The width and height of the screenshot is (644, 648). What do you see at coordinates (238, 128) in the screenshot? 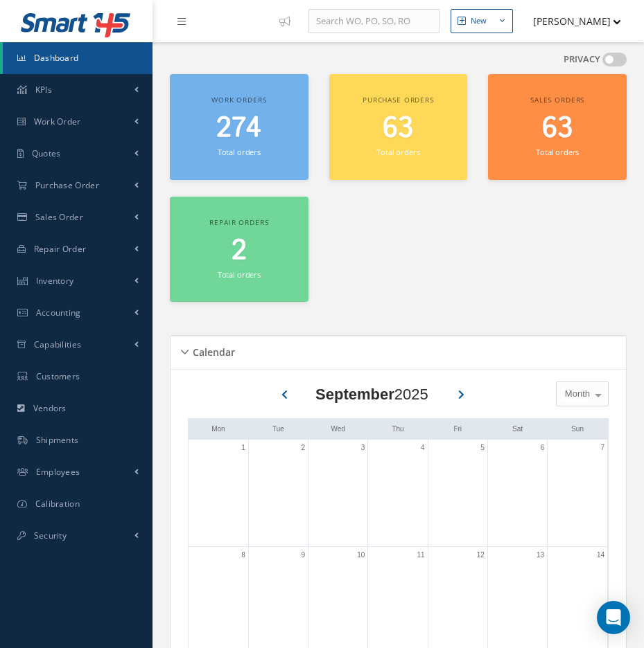
I see `span: 274` at bounding box center [238, 128].